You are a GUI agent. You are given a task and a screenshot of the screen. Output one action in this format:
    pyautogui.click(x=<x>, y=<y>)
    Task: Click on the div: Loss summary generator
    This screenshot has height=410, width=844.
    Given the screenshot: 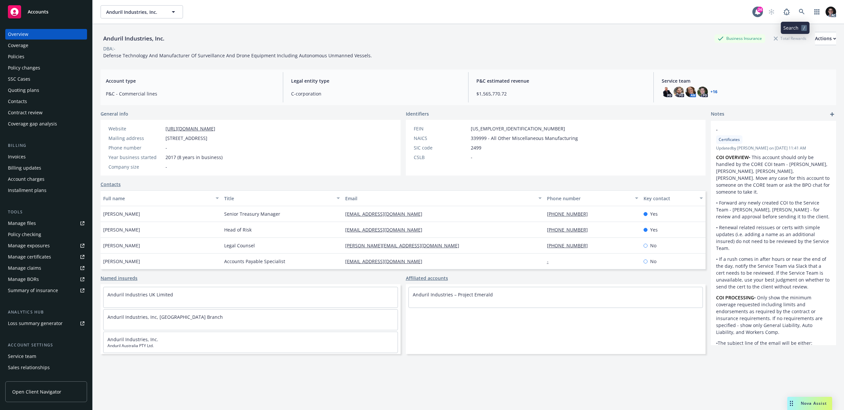 What is the action you would take?
    pyautogui.click(x=35, y=324)
    